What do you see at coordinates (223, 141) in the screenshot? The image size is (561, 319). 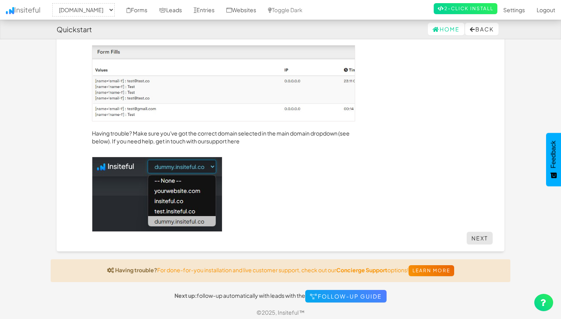 I see `a: support here` at bounding box center [223, 141].